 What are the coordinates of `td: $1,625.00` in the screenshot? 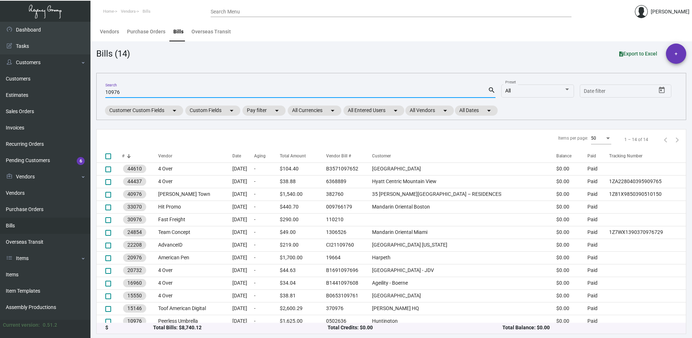 It's located at (303, 320).